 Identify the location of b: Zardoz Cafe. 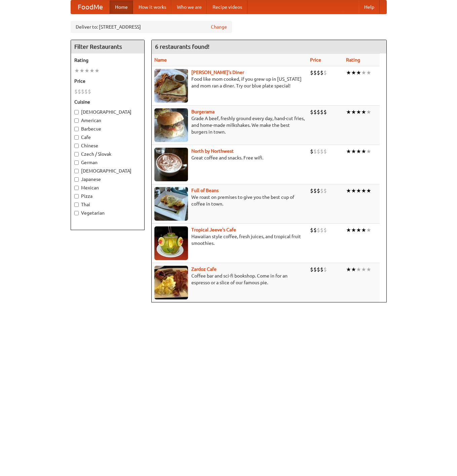
(203, 269).